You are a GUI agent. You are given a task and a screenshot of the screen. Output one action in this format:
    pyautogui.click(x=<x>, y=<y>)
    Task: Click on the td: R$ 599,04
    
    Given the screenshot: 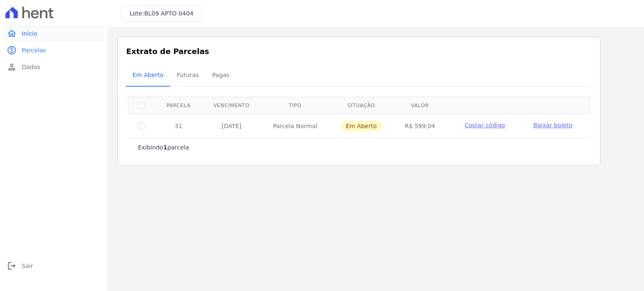 What is the action you would take?
    pyautogui.click(x=420, y=126)
    